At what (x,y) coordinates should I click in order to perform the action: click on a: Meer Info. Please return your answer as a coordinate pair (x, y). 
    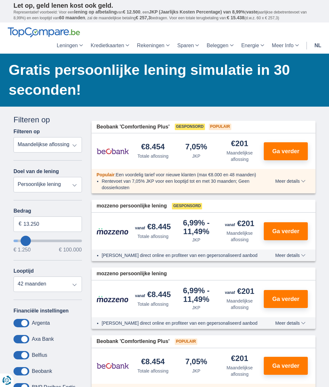
    Looking at the image, I should click on (285, 46).